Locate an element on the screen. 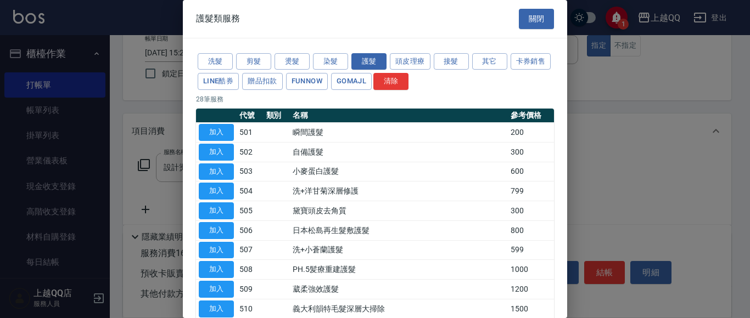 Image resolution: width=750 pixels, height=318 pixels. td: 507 is located at coordinates (250, 250).